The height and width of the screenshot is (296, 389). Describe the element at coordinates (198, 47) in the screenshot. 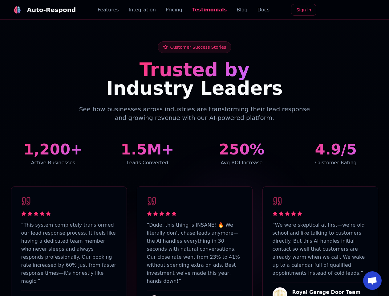

I see `span: Customer Success Stories` at that location.